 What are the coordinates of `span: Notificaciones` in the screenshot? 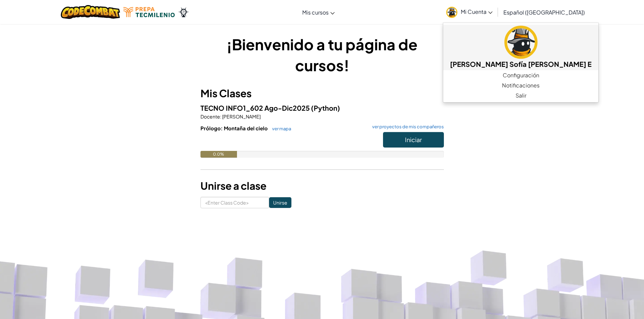 It's located at (521, 85).